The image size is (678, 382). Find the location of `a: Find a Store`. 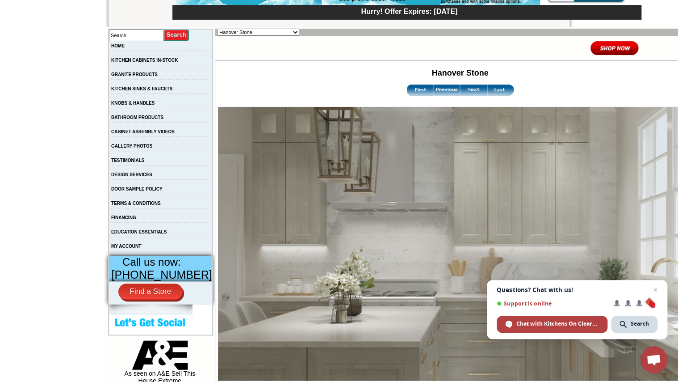

a: Find a Store is located at coordinates (151, 291).